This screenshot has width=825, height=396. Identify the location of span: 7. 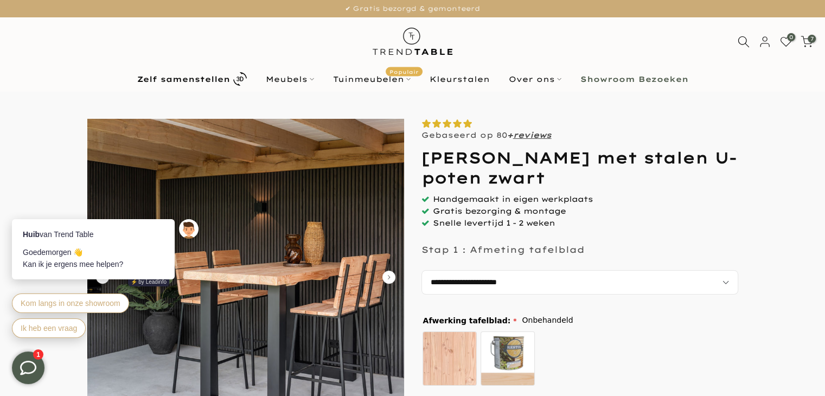
(811, 38).